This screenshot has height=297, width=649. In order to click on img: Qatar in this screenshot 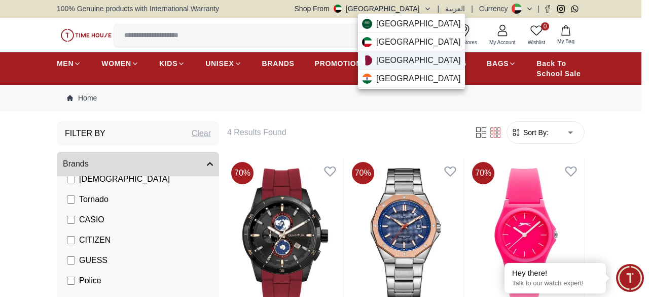, I will do `click(367, 60)`.